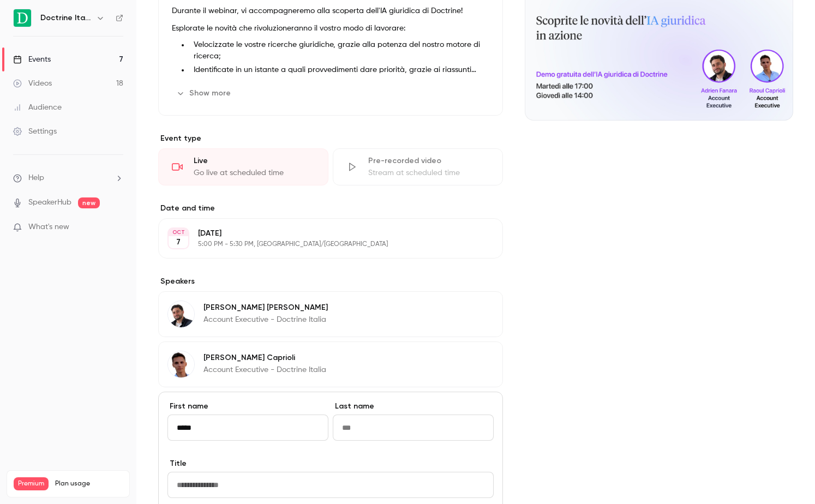  Describe the element at coordinates (331, 208) in the screenshot. I see `label: Date and time` at that location.